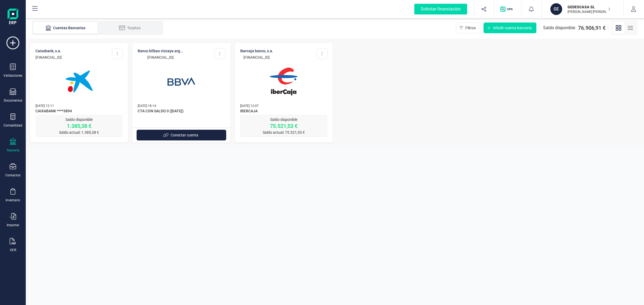  What do you see at coordinates (66, 28) in the screenshot?
I see `div: Cuentas Bancarias` at bounding box center [66, 28].